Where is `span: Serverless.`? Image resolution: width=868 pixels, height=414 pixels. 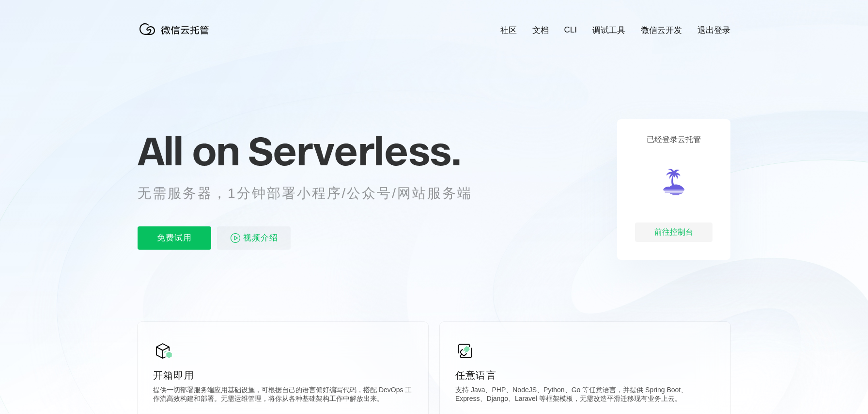
span: Serverless. is located at coordinates (354, 151).